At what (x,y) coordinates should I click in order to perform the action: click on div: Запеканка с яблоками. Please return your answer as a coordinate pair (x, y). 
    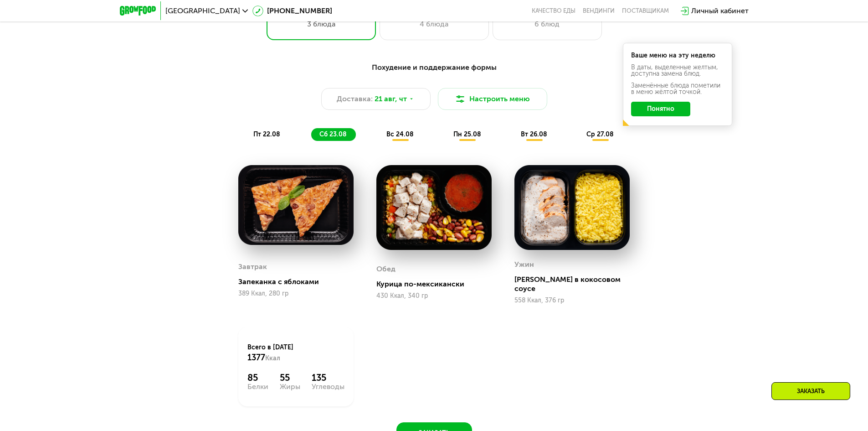
    Looking at the image, I should click on (299, 281).